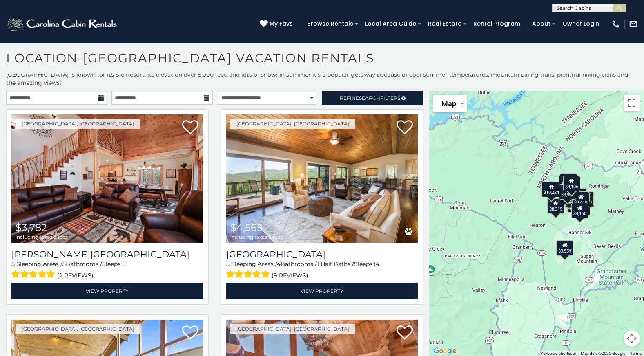 The width and height of the screenshot is (644, 356). What do you see at coordinates (636, 353) in the screenshot?
I see `a: Terms` at bounding box center [636, 353].